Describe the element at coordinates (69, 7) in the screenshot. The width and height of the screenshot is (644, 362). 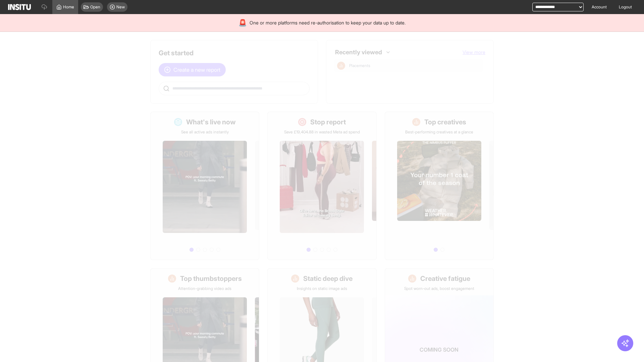
I see `span: Home` at that location.